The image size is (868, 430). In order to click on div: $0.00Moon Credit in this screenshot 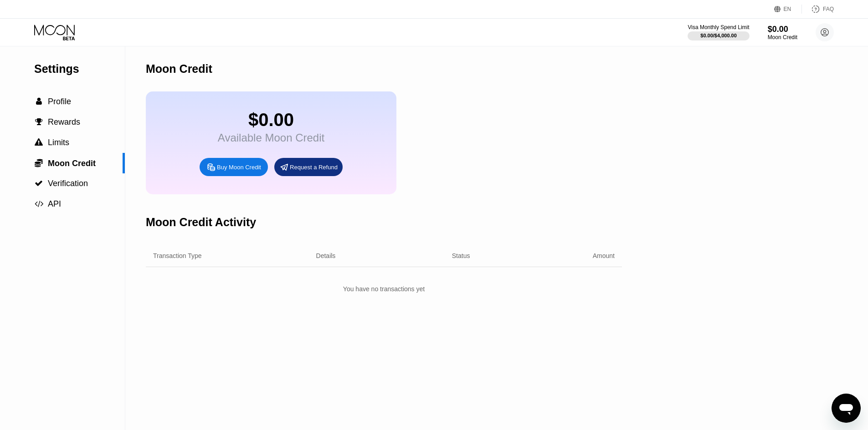, I will do `click(782, 33)`.